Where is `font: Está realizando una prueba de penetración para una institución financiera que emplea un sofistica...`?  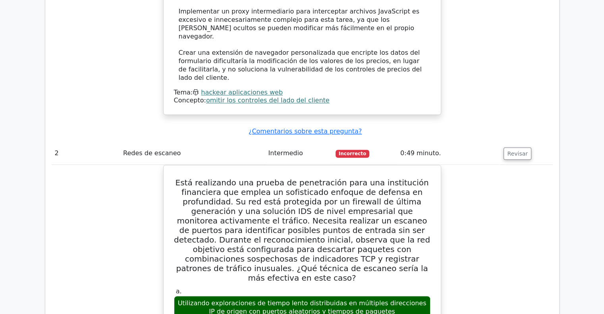
font: Está realizando una prueba de penetración para una institución financiera que emplea un sofistica... is located at coordinates (302, 230).